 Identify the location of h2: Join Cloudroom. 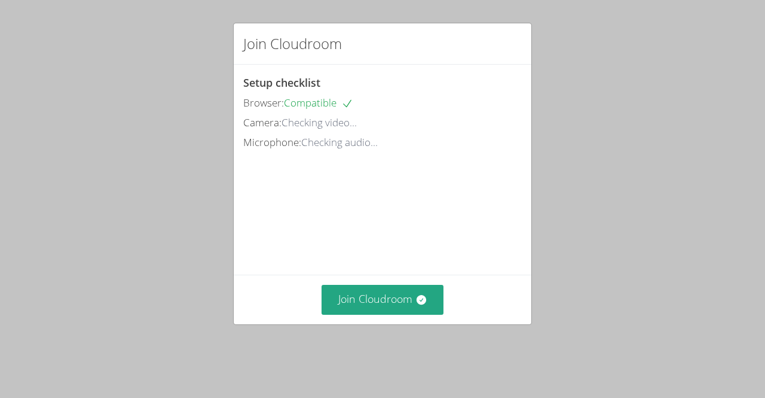
(292, 44).